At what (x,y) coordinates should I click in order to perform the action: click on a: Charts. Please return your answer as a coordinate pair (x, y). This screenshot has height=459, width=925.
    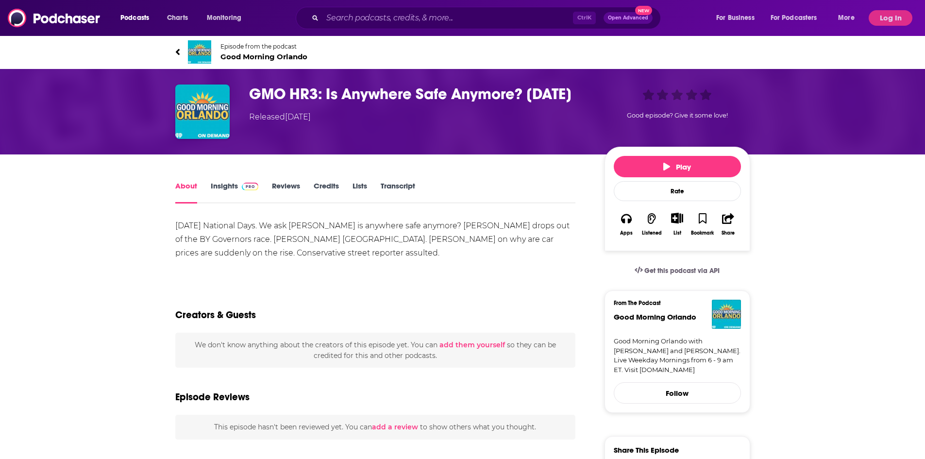
    Looking at the image, I should click on (177, 18).